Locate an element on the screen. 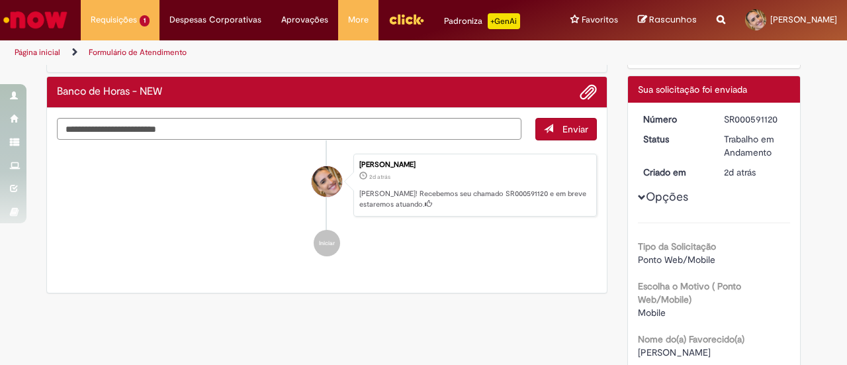 The height and width of the screenshot is (365, 847). button: Adicionar anexos is located at coordinates (588, 92).